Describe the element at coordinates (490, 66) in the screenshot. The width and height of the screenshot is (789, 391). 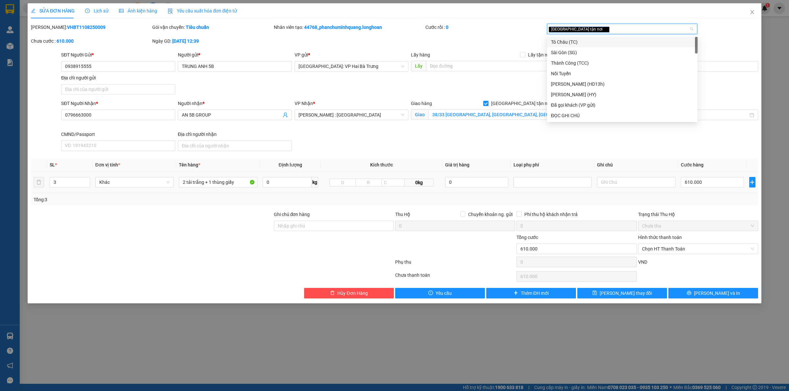
I see `input: Dọc đường` at that location.